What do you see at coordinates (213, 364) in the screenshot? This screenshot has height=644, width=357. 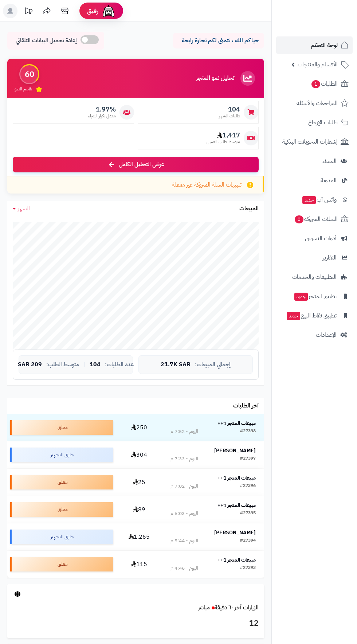 I see `span: إجمالي المبيعات:` at bounding box center [213, 364].